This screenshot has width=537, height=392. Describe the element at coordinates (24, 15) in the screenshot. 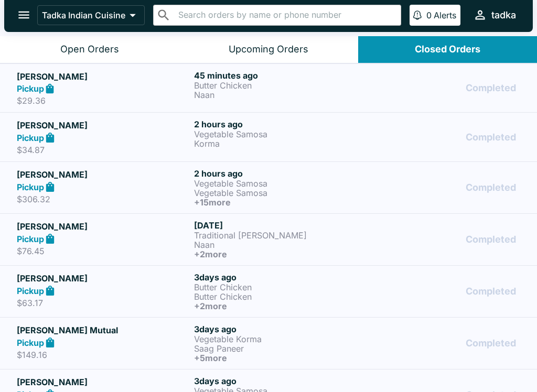

I see `button: open drawer` at that location.